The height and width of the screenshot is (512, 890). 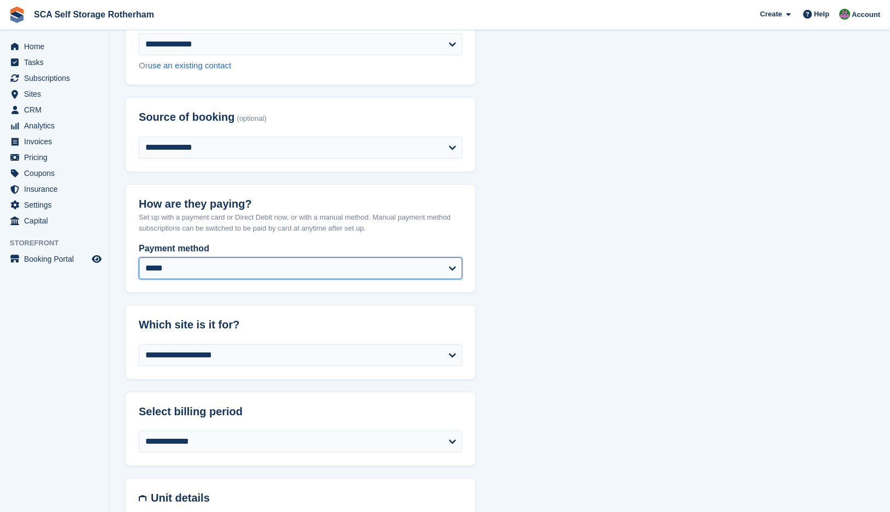 I want to click on span: Home, so click(x=57, y=46).